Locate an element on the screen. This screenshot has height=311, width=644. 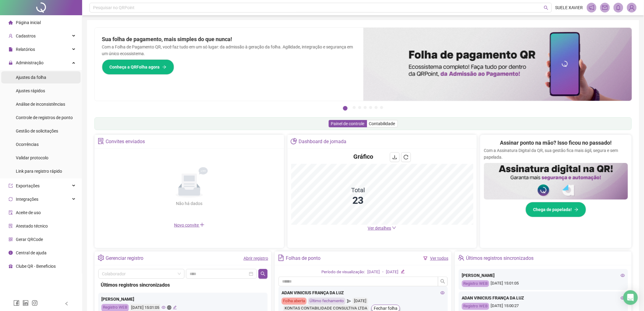
span: info-circle is located at coordinates (10, 253).